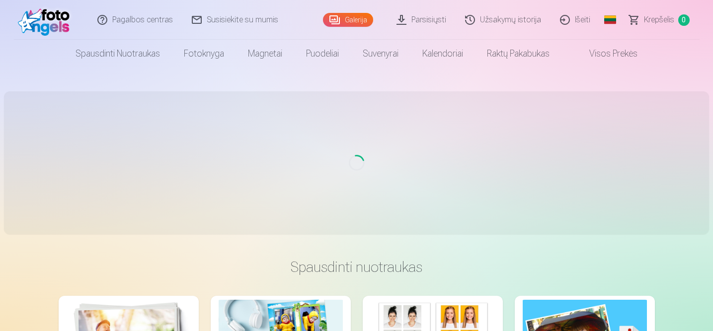 The image size is (713, 331). Describe the element at coordinates (118, 54) in the screenshot. I see `a: Spausdinti nuotraukas` at that location.